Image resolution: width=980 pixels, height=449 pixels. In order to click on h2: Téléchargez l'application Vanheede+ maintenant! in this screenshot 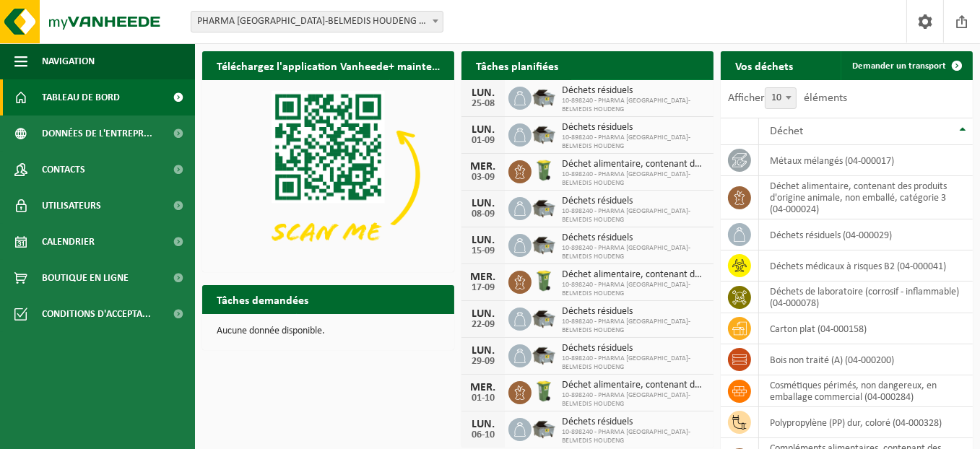, I will do `click(328, 65)`.